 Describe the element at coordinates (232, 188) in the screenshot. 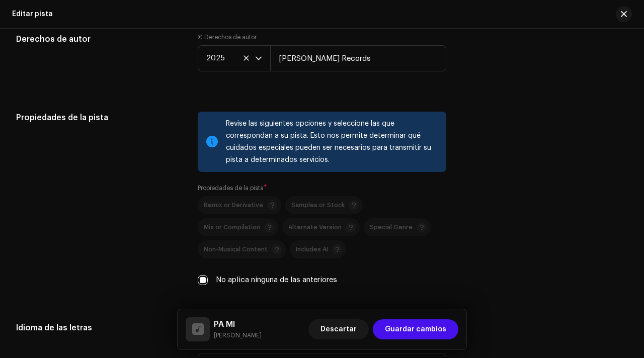

I see `label: Propiedades de la pista` at that location.